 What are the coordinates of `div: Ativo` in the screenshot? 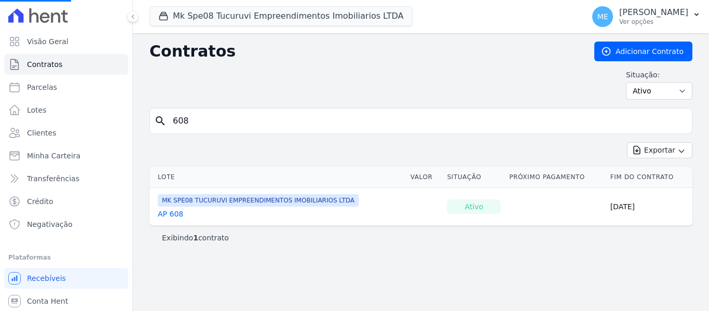 It's located at (474, 206).